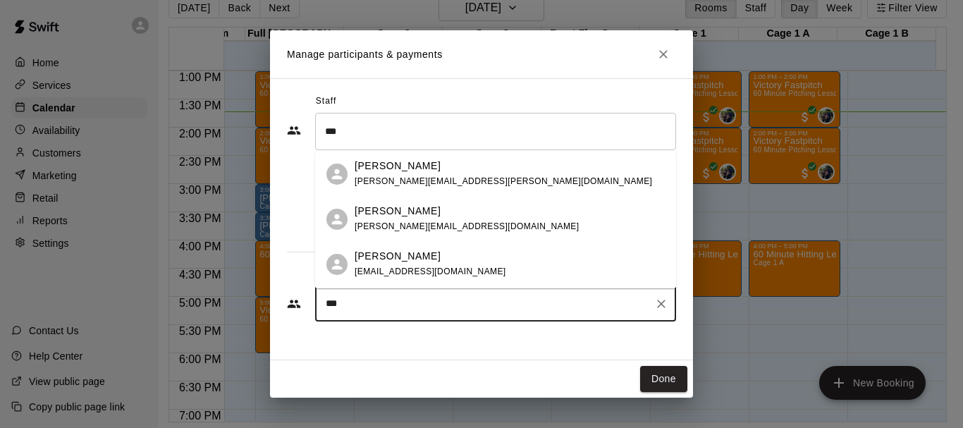  I want to click on div: Conrad Sigler, so click(337, 264).